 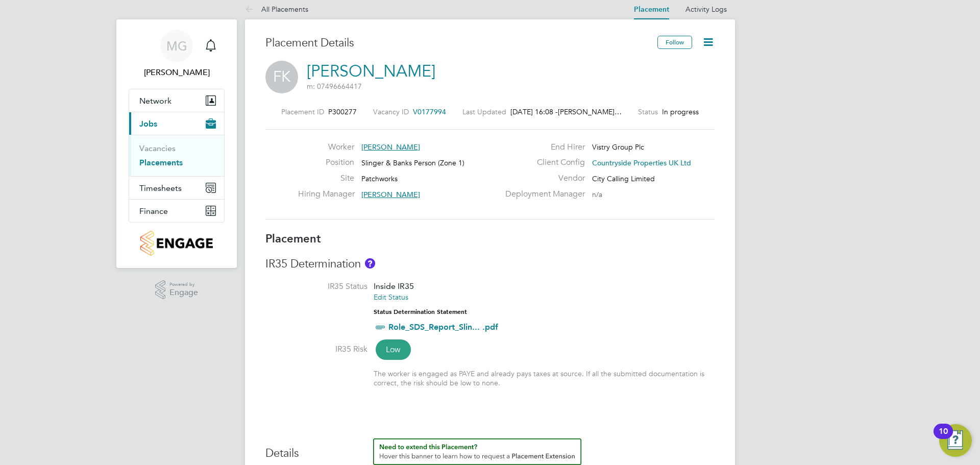 What do you see at coordinates (477, 452) in the screenshot?
I see `button: How to extend a Placement?` at bounding box center [477, 452].